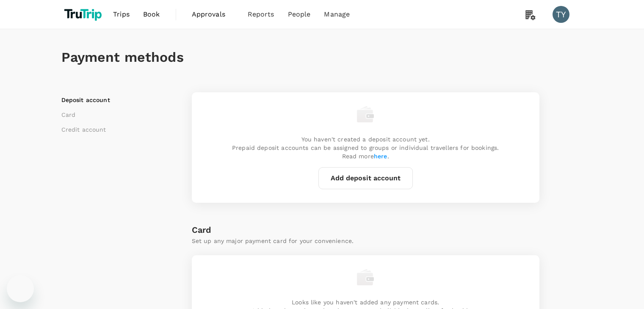  I want to click on li: Deposit account, so click(114, 100).